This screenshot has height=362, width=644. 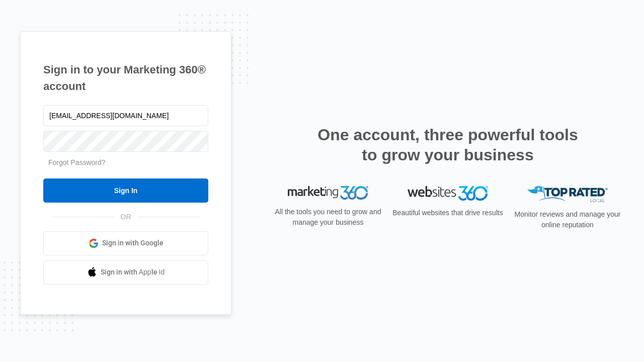 What do you see at coordinates (126, 217) in the screenshot?
I see `span: OR` at bounding box center [126, 217].